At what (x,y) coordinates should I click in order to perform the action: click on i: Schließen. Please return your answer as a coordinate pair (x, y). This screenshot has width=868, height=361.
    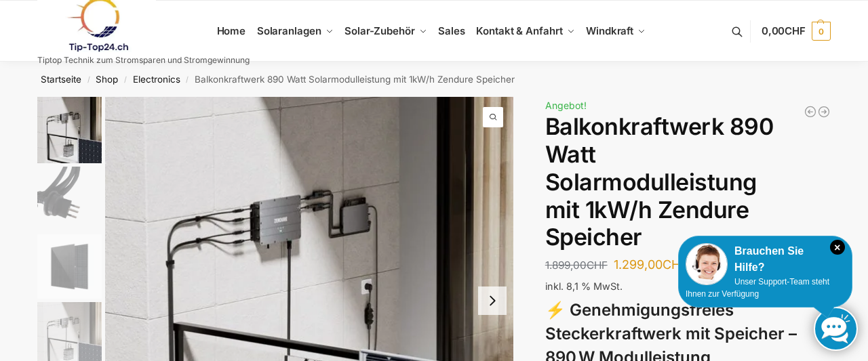
    Looking at the image, I should click on (837, 248).